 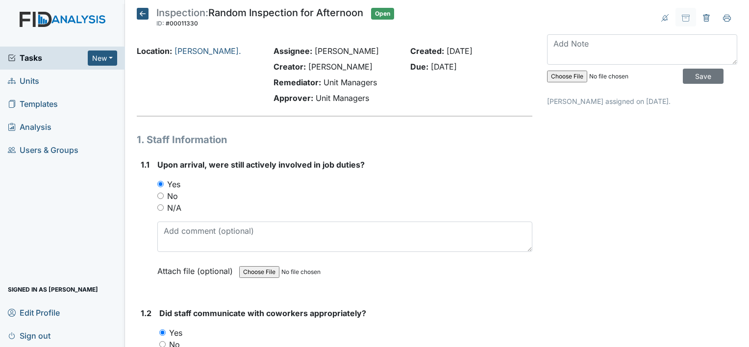 I want to click on span: Tasks, so click(x=48, y=58).